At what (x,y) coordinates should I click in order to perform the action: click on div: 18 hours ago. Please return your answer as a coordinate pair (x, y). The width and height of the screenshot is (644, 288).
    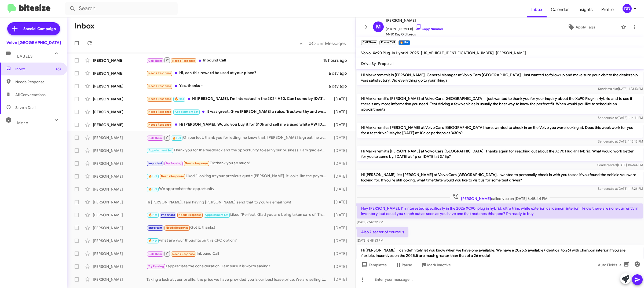
    Looking at the image, I should click on (338, 60).